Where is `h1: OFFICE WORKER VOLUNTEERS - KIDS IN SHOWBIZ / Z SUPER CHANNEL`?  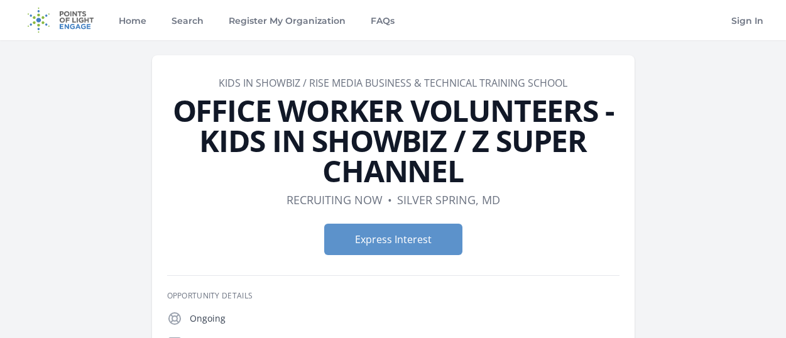 h1: OFFICE WORKER VOLUNTEERS - KIDS IN SHOWBIZ / Z SUPER CHANNEL is located at coordinates (394, 141).